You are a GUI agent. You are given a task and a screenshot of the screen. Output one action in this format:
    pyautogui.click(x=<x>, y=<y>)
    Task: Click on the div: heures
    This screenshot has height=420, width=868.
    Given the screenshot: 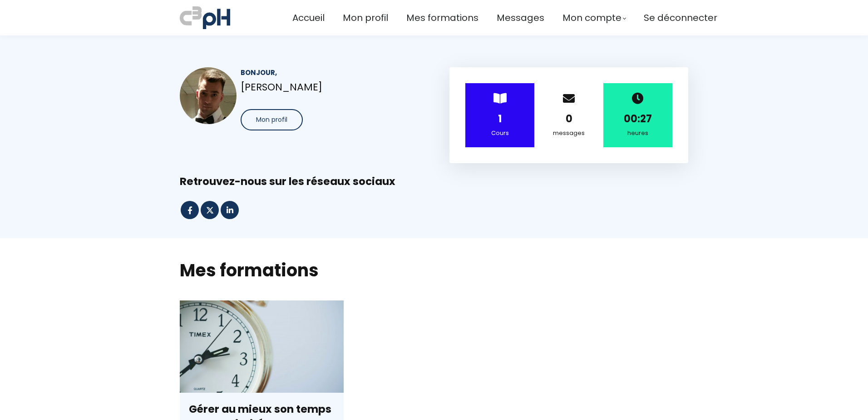 What is the action you would take?
    pyautogui.click(x=638, y=133)
    